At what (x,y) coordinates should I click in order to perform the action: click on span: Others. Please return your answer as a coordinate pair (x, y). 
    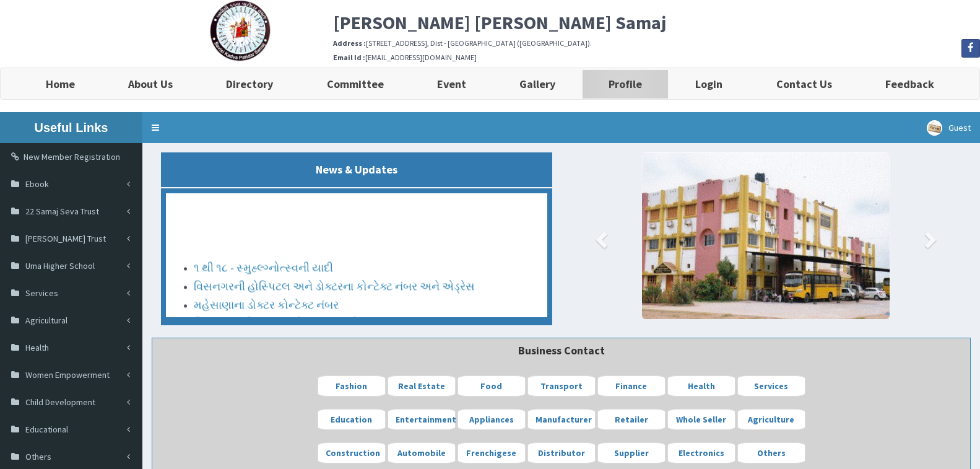
    Looking at the image, I should click on (38, 456).